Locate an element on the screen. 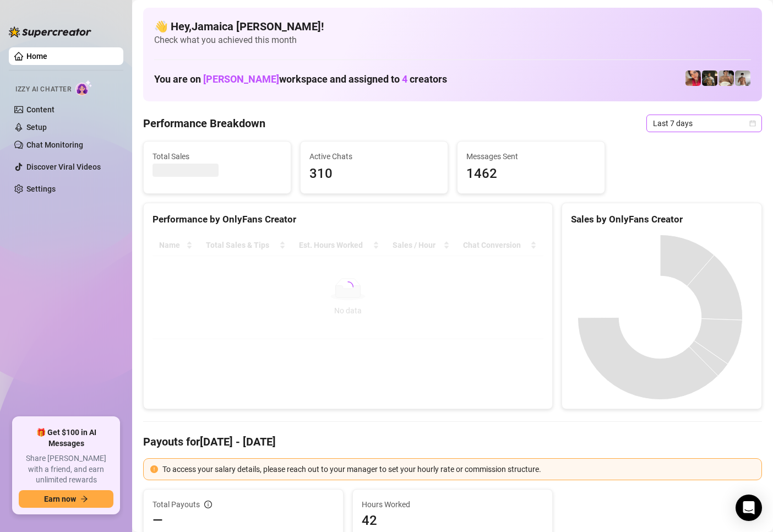 The height and width of the screenshot is (532, 773). span: Last 7 days is located at coordinates (704, 123).